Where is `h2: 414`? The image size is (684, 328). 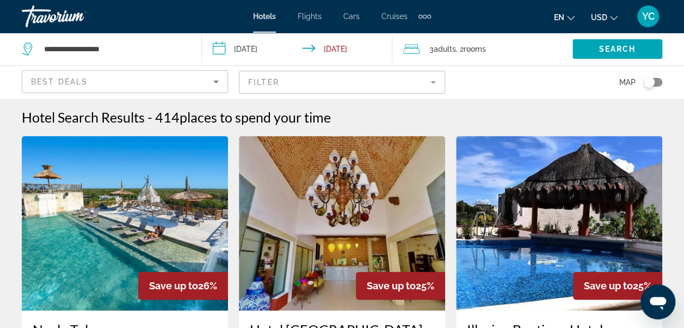
h2: 414 is located at coordinates (243, 117).